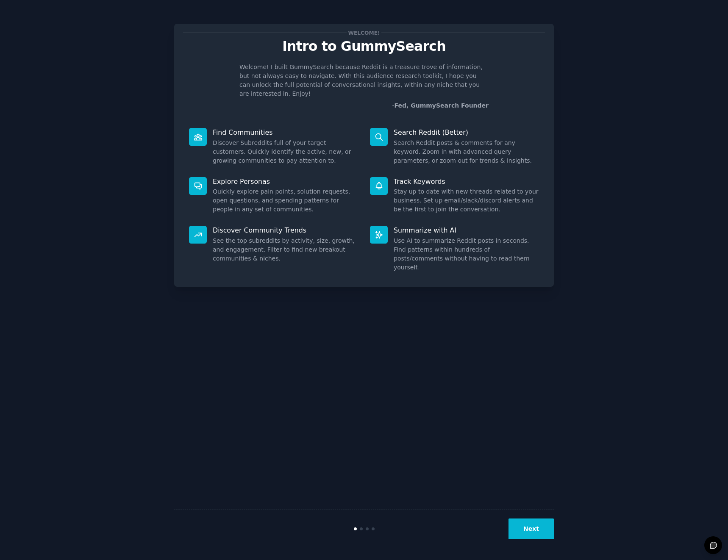 This screenshot has width=728, height=560. I want to click on p: Discover Community Trends, so click(285, 230).